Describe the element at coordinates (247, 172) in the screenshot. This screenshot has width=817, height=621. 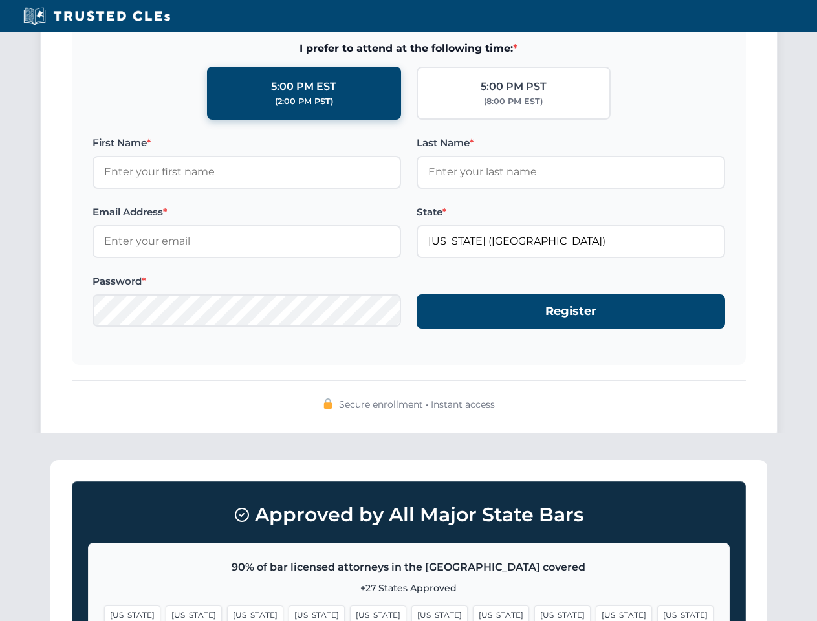
I see `input: Enter your first name` at that location.